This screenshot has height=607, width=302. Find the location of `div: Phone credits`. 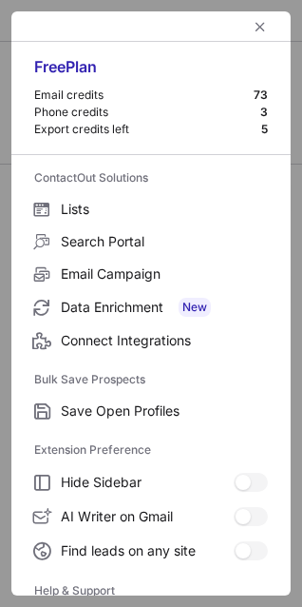

div: Phone credits is located at coordinates (147, 112).